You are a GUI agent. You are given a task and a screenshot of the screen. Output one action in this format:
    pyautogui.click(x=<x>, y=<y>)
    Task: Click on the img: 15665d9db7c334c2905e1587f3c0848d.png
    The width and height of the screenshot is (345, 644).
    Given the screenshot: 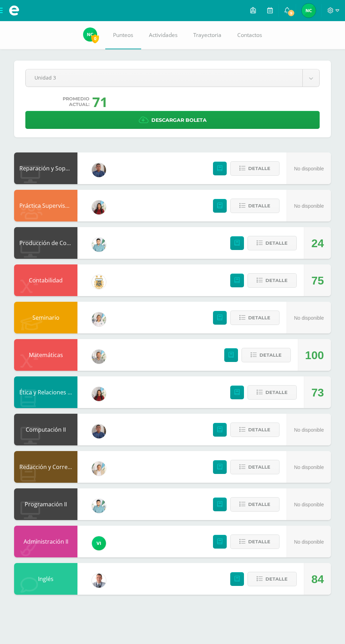 What is the action you would take?
    pyautogui.click(x=99, y=580)
    